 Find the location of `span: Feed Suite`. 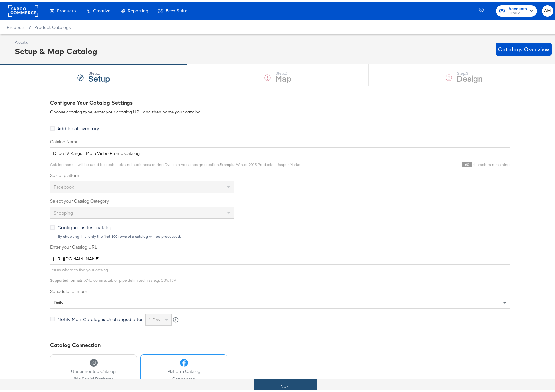

span: Feed Suite is located at coordinates (176, 9).